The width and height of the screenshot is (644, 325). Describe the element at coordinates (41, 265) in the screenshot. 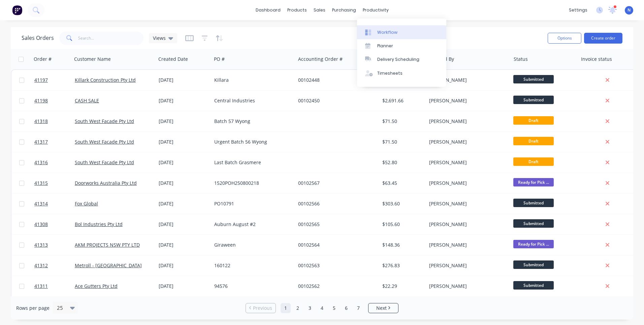

I see `span: 41312` at that location.